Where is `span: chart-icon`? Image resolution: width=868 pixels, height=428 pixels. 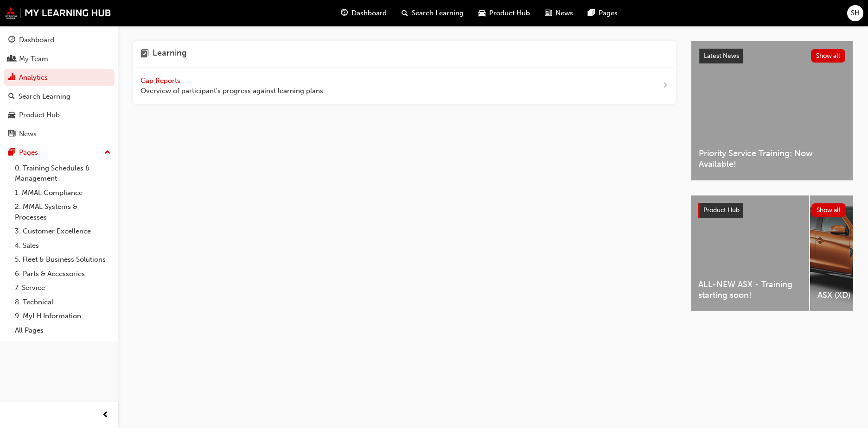
span: chart-icon is located at coordinates (12, 78).